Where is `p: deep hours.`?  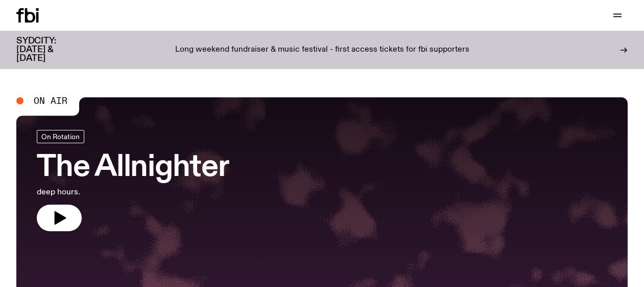
p: deep hours. is located at coordinates (132, 192).